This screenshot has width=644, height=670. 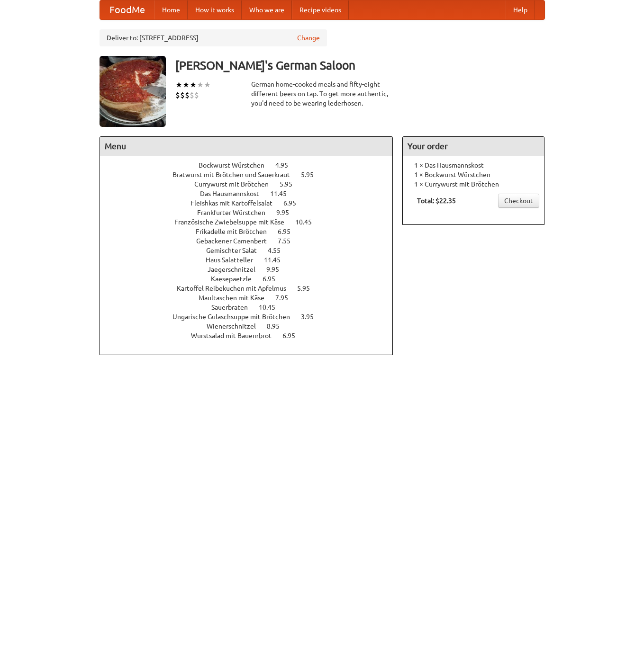 What do you see at coordinates (252, 288) in the screenshot?
I see `a: Kartoffel Reibekuchen mit Apfelmus 5.95` at bounding box center [252, 288].